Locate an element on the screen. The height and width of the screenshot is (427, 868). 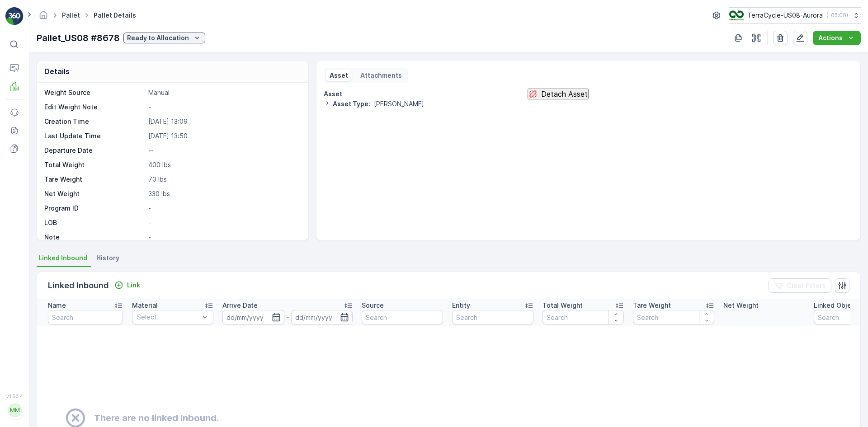
span: Linked Inbound is located at coordinates (63, 258).